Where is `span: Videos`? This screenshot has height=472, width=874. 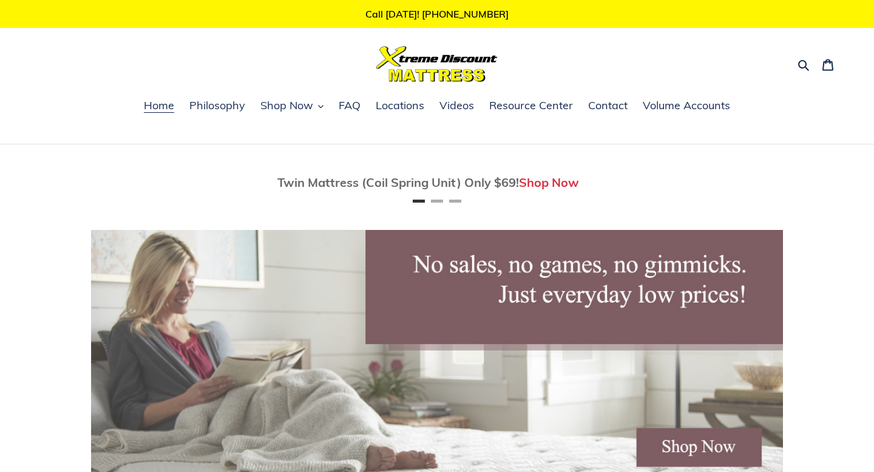
span: Videos is located at coordinates (457, 106).